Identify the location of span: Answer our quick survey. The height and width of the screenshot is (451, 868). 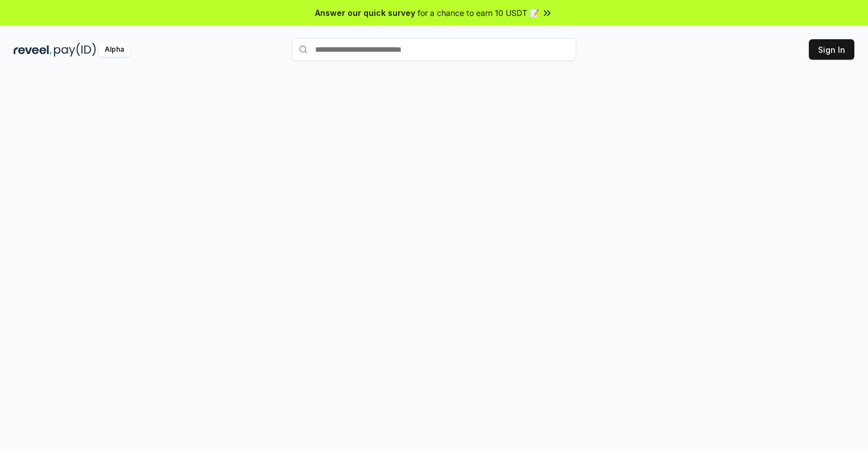
(365, 13).